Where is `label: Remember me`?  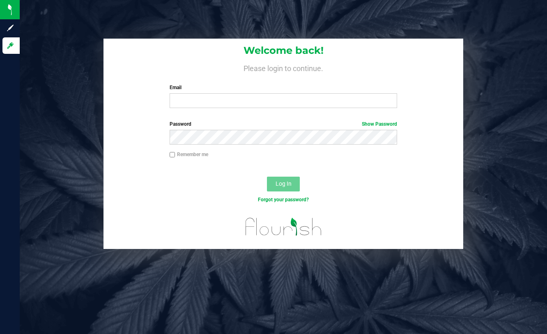 label: Remember me is located at coordinates (189, 154).